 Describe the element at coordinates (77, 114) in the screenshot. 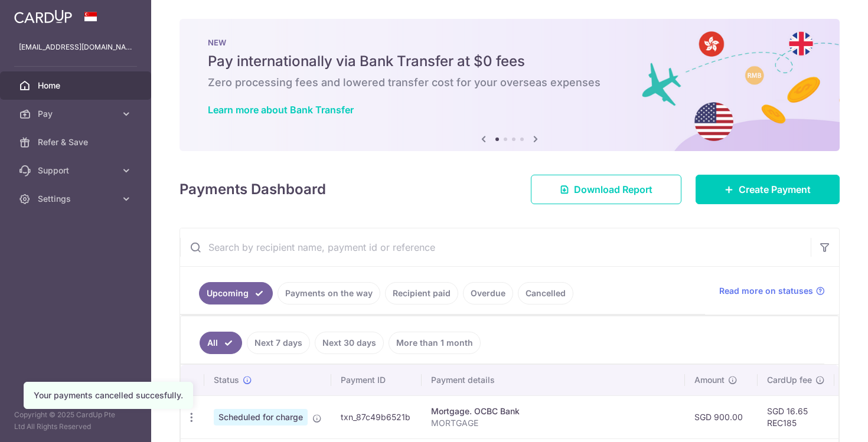

I see `span: Pay` at that location.